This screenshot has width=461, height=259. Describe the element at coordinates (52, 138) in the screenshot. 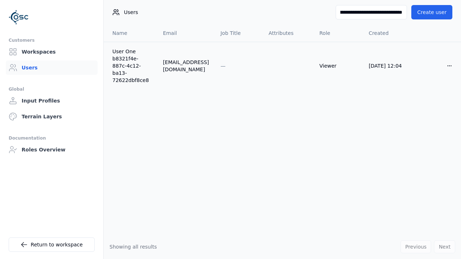

I see `div: Documentation` at that location.